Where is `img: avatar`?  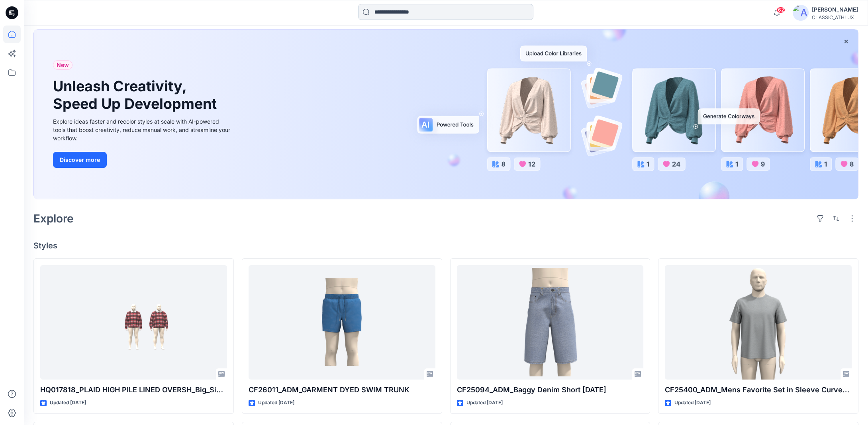 img: avatar is located at coordinates (801, 12).